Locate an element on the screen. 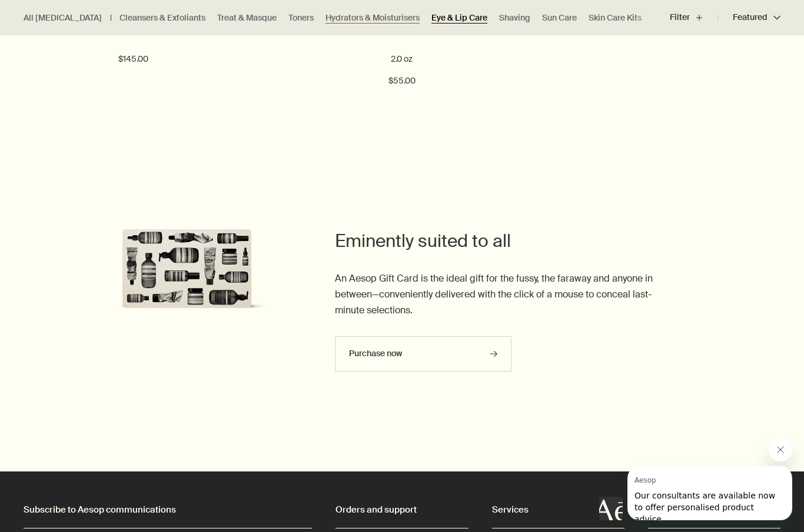 Image resolution: width=804 pixels, height=532 pixels. img: Aesop's Digital Gift Card is located at coordinates (157, 275).